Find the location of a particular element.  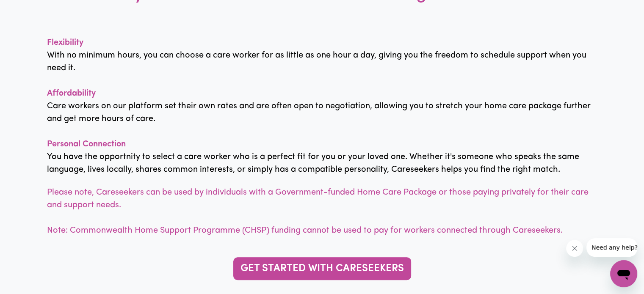

a: GET STARTED WITH CARESEEKERS is located at coordinates (322, 268).